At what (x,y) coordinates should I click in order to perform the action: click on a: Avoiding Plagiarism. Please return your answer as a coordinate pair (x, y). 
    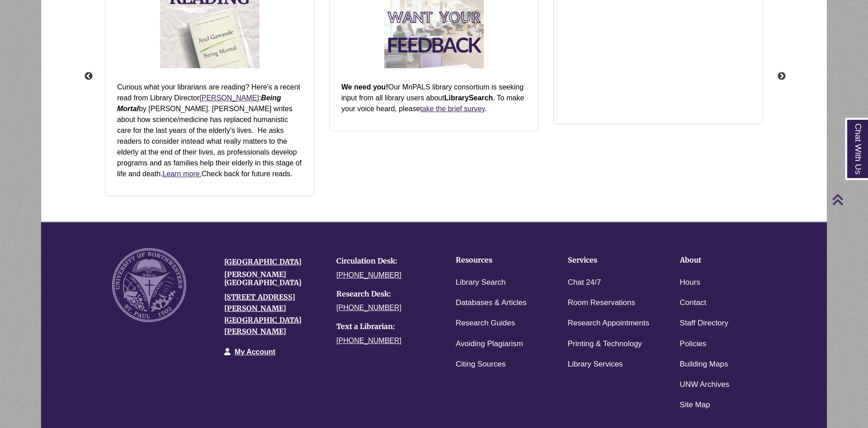
    Looking at the image, I should click on (489, 344).